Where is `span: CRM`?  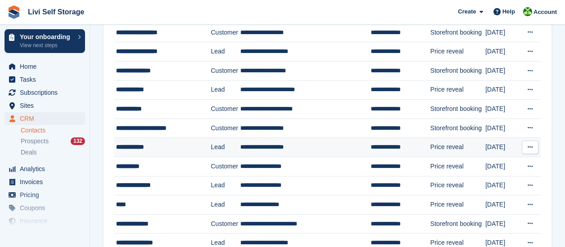
span: CRM is located at coordinates (47, 119).